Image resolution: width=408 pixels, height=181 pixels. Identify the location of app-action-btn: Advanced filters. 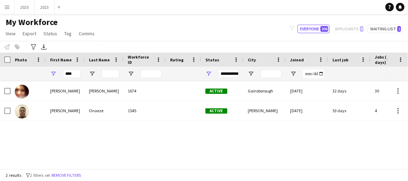
(34, 47).